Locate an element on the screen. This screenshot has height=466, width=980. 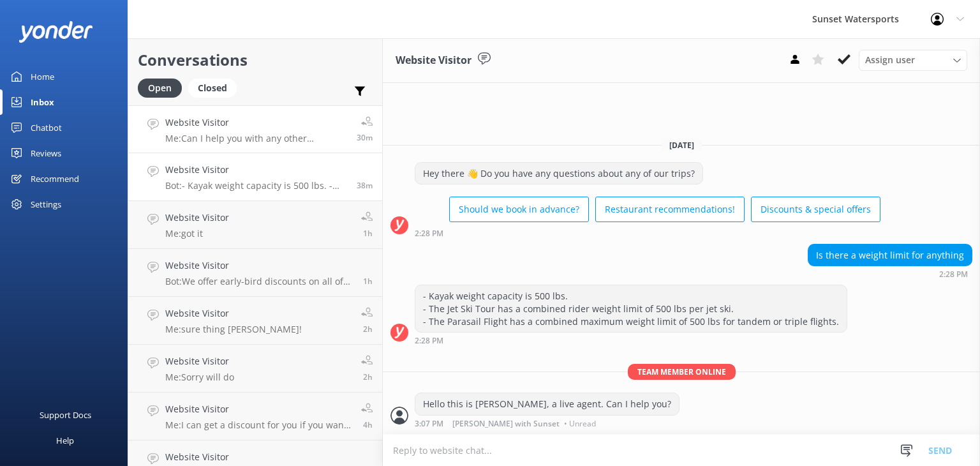
a: Closed is located at coordinates (216, 88).